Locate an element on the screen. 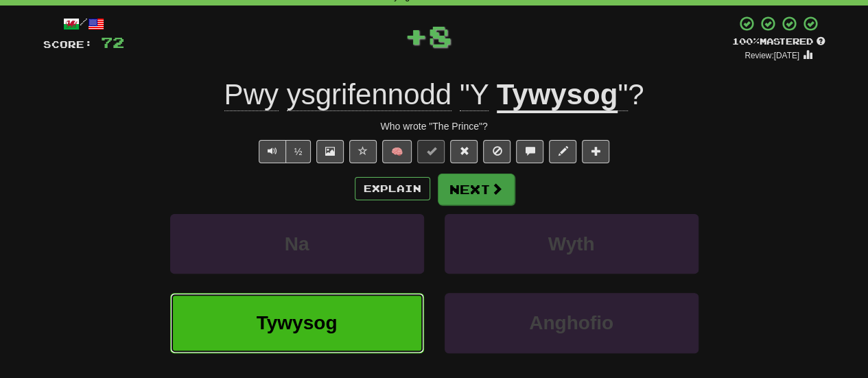  button: Play sentence audio (ctl+space) is located at coordinates (272, 152).